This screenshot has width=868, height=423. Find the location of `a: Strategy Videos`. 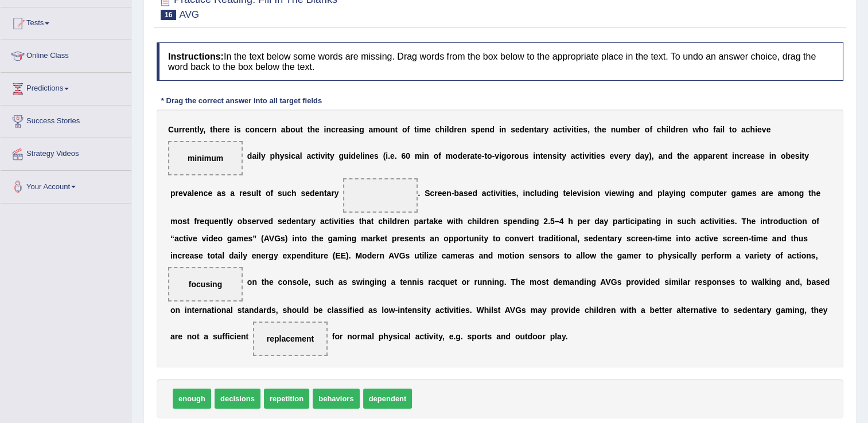

a: Strategy Videos is located at coordinates (66, 153).